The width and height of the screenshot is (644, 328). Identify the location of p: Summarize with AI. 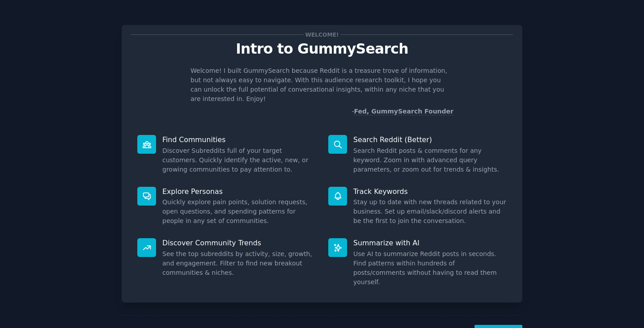
(430, 242).